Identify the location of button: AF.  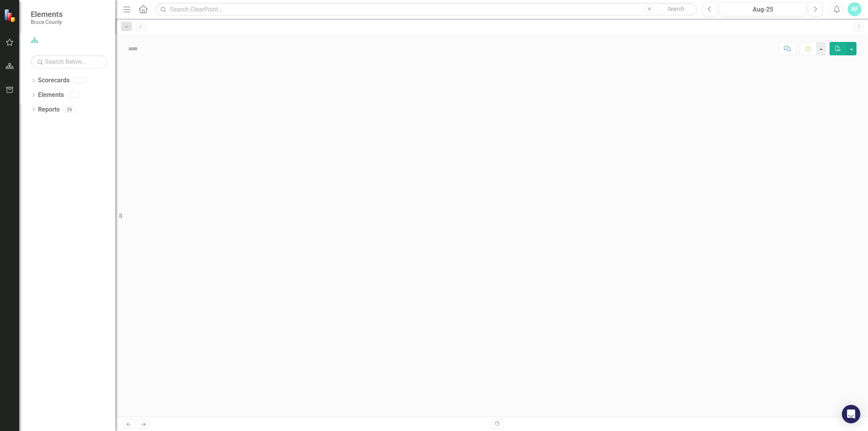
(855, 9).